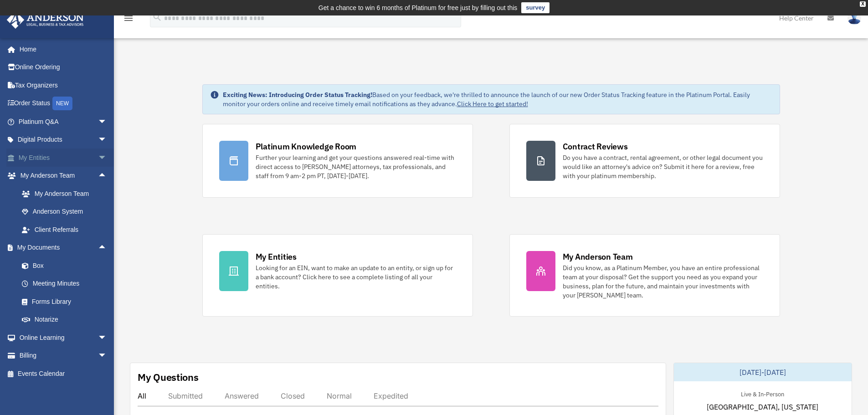  I want to click on a: My Entitiesarrow_drop_down, so click(63, 158).